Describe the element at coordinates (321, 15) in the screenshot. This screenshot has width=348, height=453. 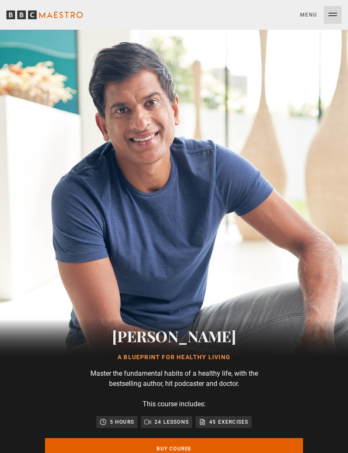
I see `button: Toggle navigation` at that location.